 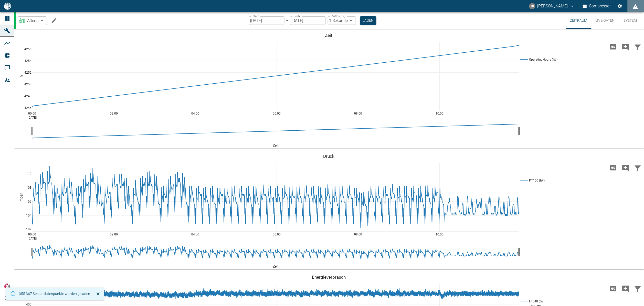 What do you see at coordinates (54, 21) in the screenshot?
I see `button: Machine bearbeiten` at bounding box center [54, 21].